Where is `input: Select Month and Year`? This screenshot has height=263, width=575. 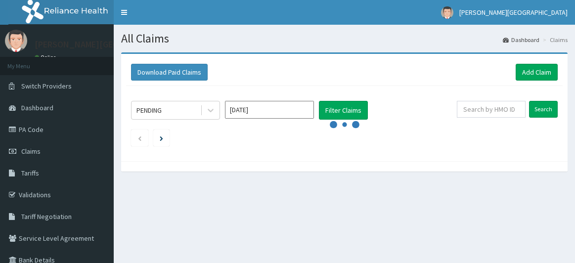
input: Select Month and Year is located at coordinates (270, 110).